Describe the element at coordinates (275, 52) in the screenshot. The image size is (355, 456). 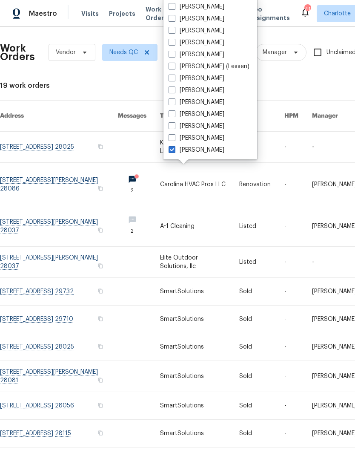
I see `span: Manager` at that location.